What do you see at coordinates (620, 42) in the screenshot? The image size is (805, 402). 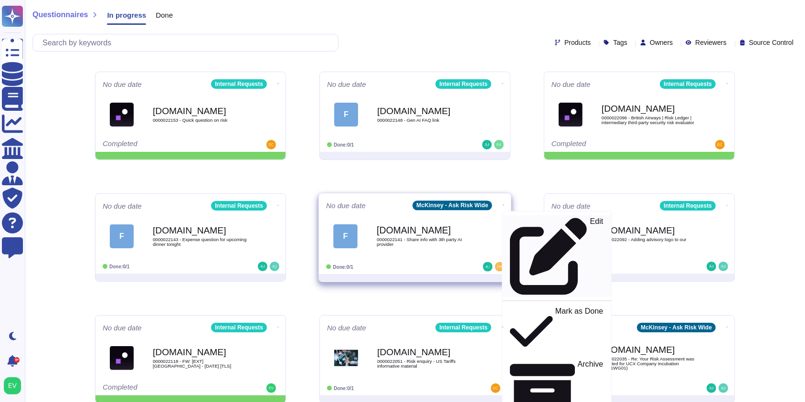 I see `span: Tags` at bounding box center [620, 42].